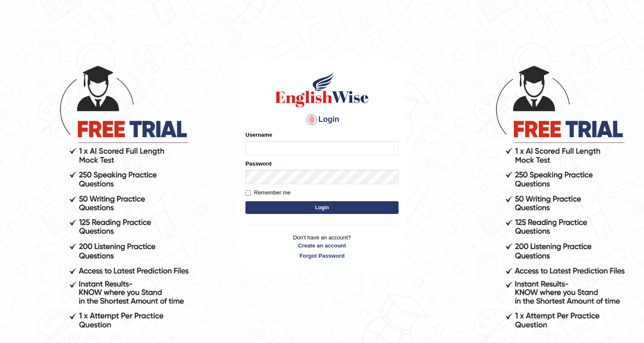  I want to click on a: Forgot Password, so click(322, 256).